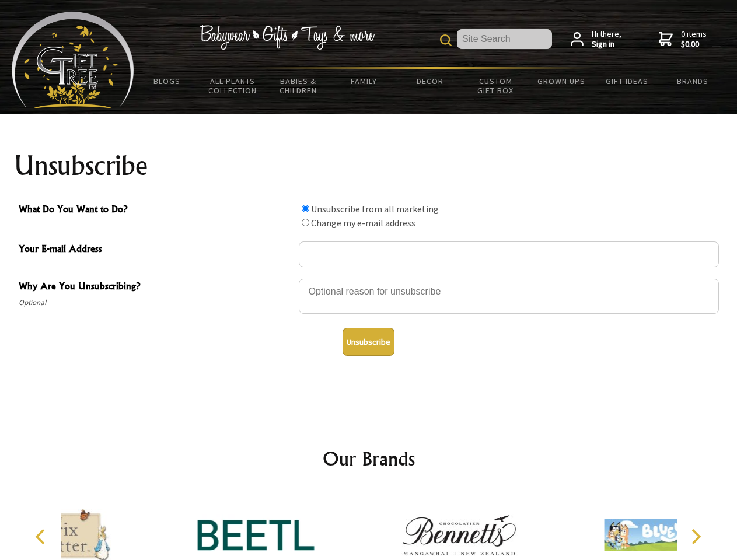 This screenshot has width=737, height=560. I want to click on button: Next, so click(695, 537).